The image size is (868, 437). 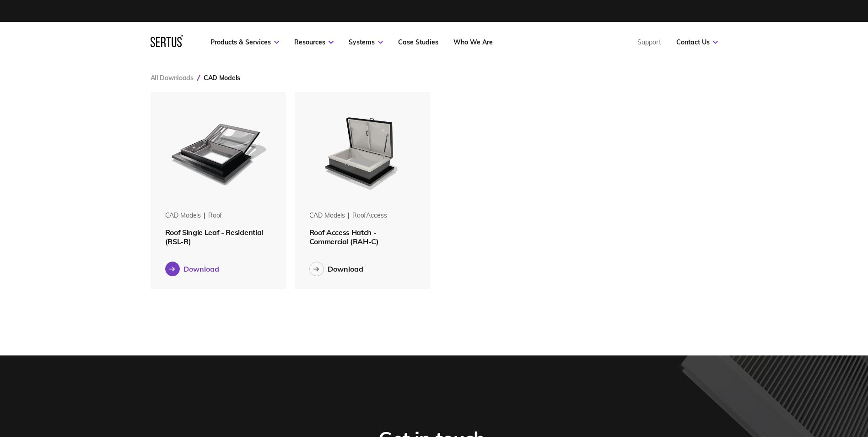 What do you see at coordinates (697, 42) in the screenshot?
I see `a: Contact Us` at bounding box center [697, 42].